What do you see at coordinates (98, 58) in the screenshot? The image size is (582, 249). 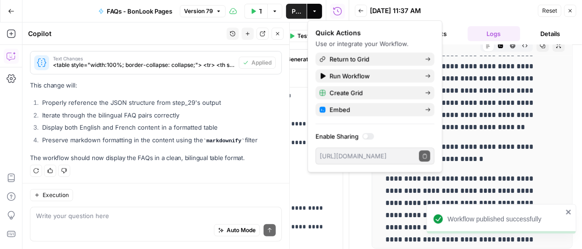 I see `img: tab_keywords_by_traffic_grey.svg` at bounding box center [98, 58].